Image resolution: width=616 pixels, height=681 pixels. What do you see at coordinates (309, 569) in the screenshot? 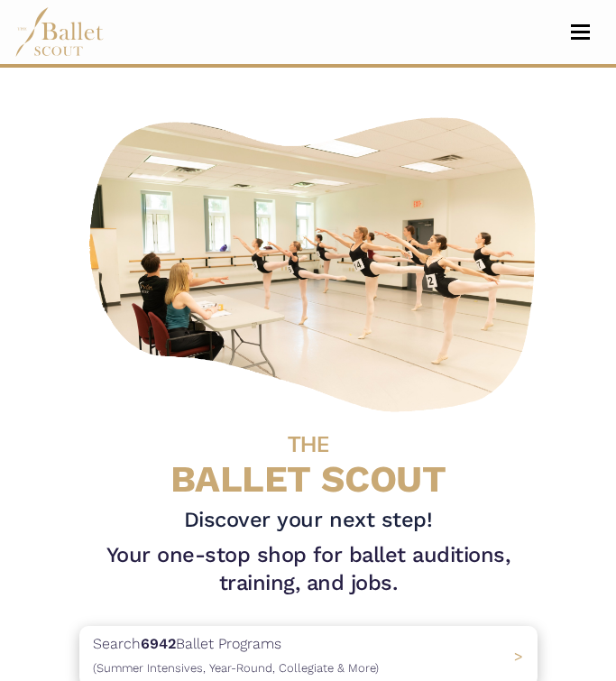
I see `h1: Your one-stop shop for ballet auditions, training, and jobs.` at bounding box center [309, 569].